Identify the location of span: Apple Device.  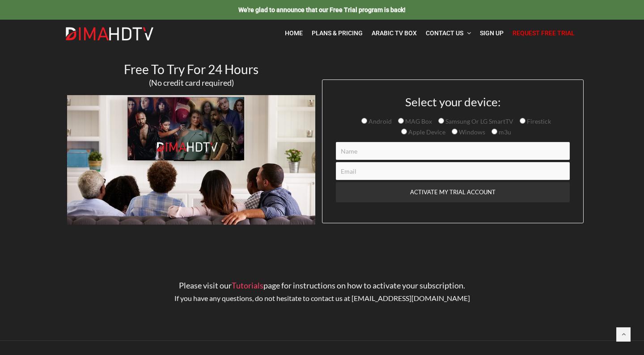
(426, 132).